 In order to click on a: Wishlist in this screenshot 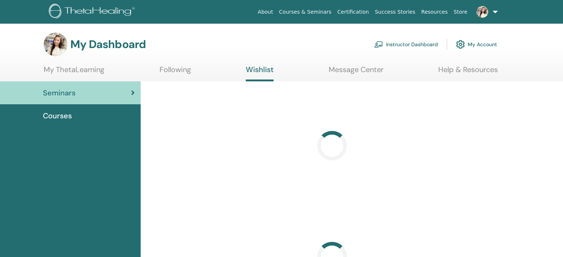, I will do `click(260, 73)`.